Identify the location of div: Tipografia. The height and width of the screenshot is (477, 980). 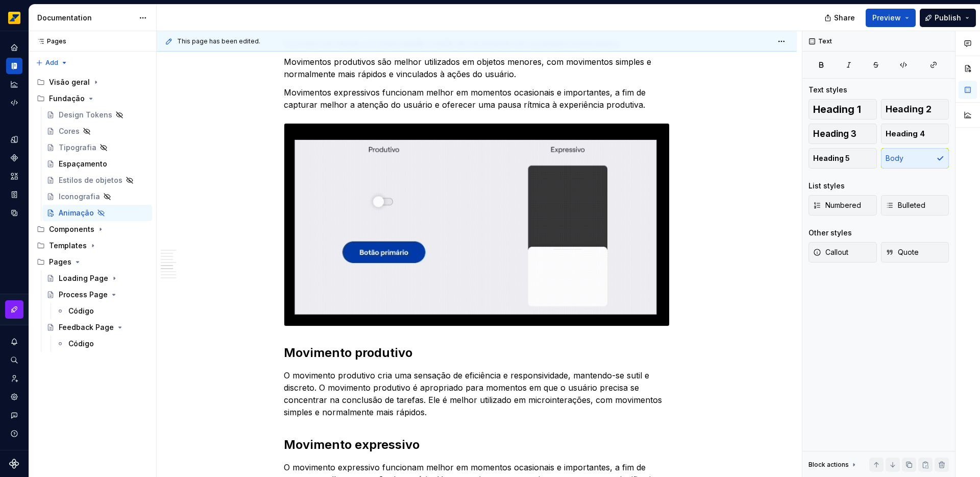
(78, 148).